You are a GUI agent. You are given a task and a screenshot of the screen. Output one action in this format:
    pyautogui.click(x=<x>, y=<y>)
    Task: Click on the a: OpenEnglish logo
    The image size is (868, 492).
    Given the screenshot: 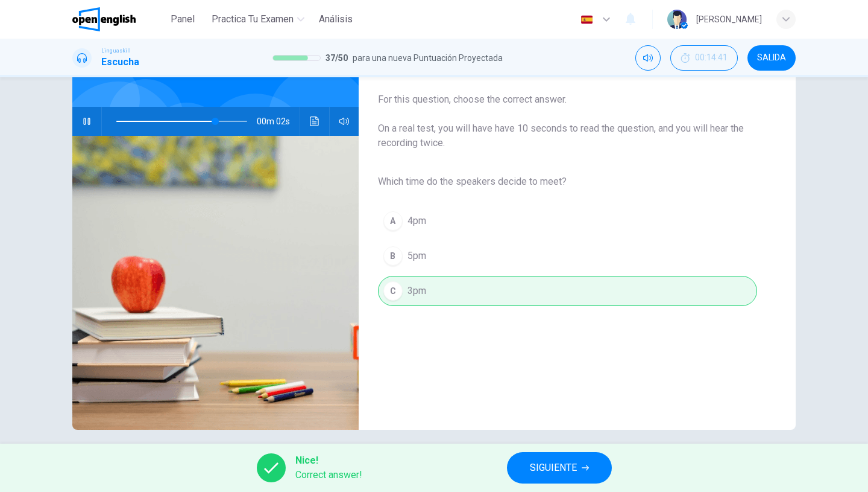 What is the action you would take?
    pyautogui.click(x=118, y=20)
    